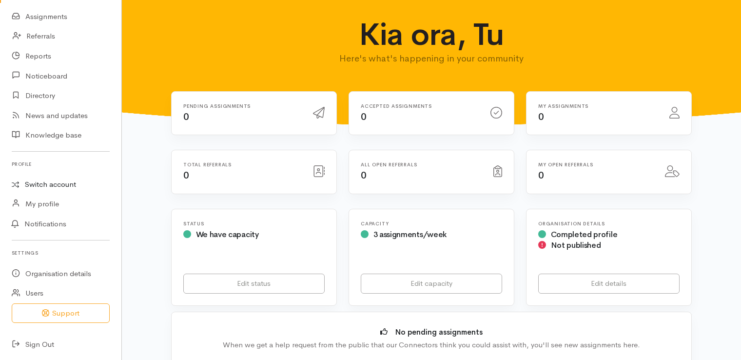 Image resolution: width=741 pixels, height=360 pixels. I want to click on h6: Organisation Details, so click(609, 223).